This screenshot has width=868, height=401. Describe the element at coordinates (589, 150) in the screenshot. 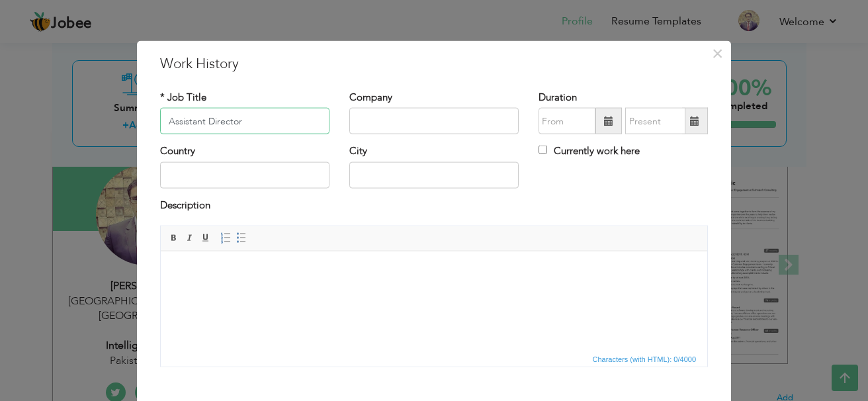

I see `label: Currently work here` at that location.